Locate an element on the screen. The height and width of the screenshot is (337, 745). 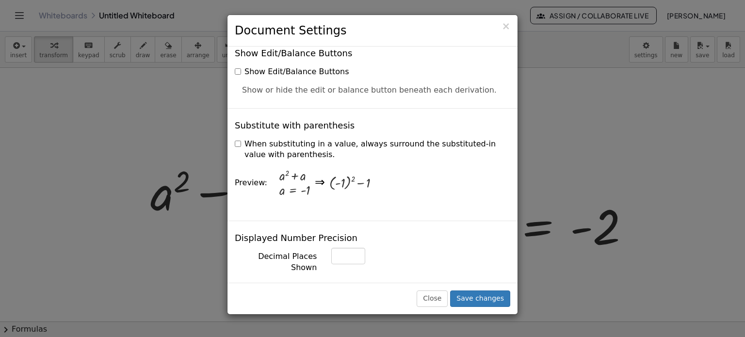
h4: Substitute with parenthesis is located at coordinates (295, 126).